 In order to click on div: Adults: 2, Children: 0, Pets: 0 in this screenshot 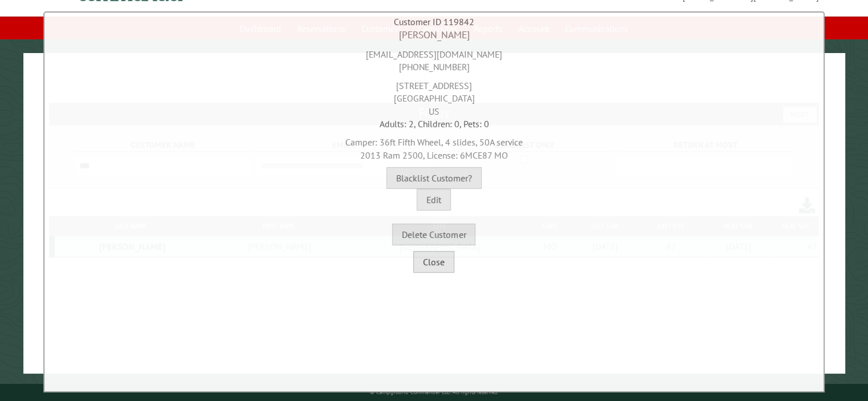, I will do `click(434, 124)`.